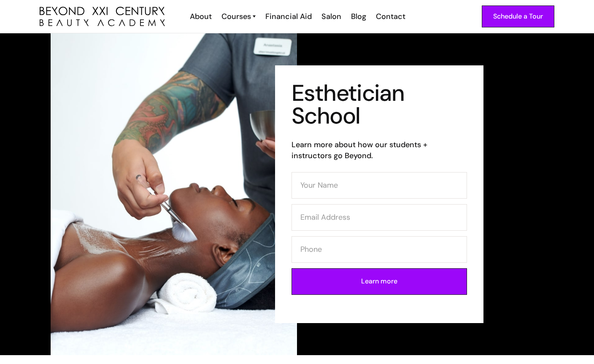  What do you see at coordinates (379, 249) in the screenshot?
I see `input: Phone` at bounding box center [379, 249].